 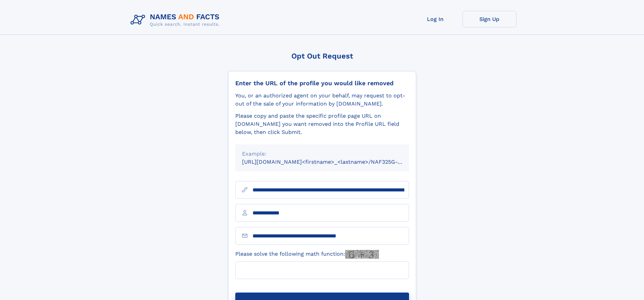 I want to click on label: Please solve the following math function:, so click(x=307, y=254).